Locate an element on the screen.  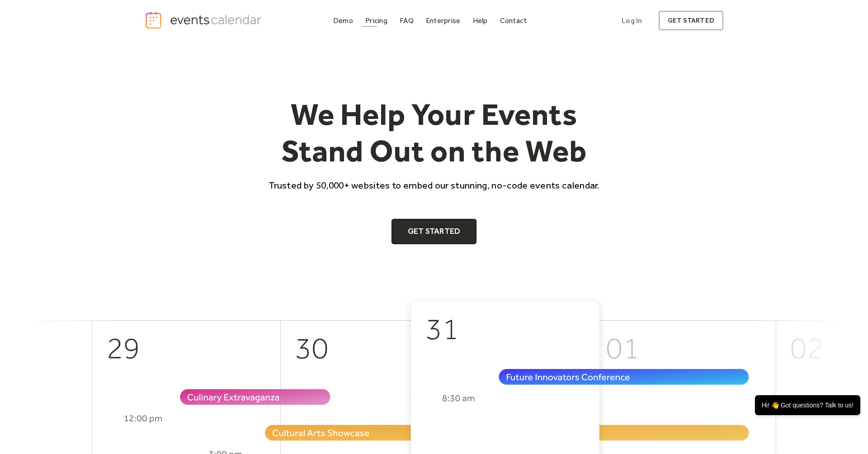
a: Demo is located at coordinates (343, 21).